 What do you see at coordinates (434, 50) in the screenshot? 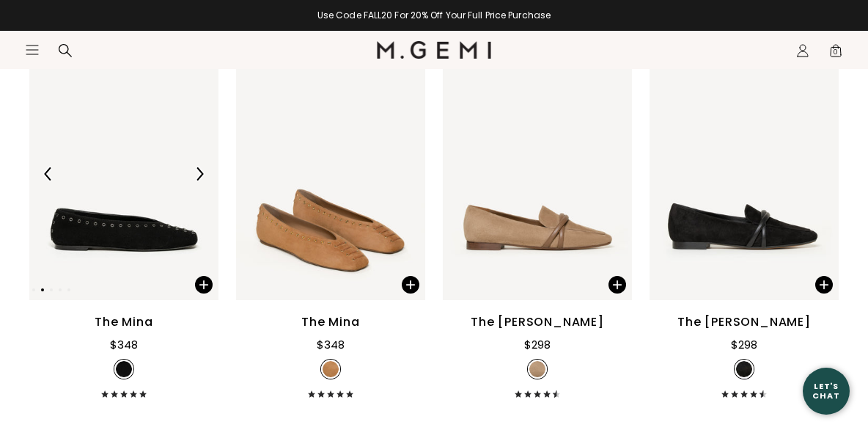
I see `img: M.Gemi` at bounding box center [434, 50].